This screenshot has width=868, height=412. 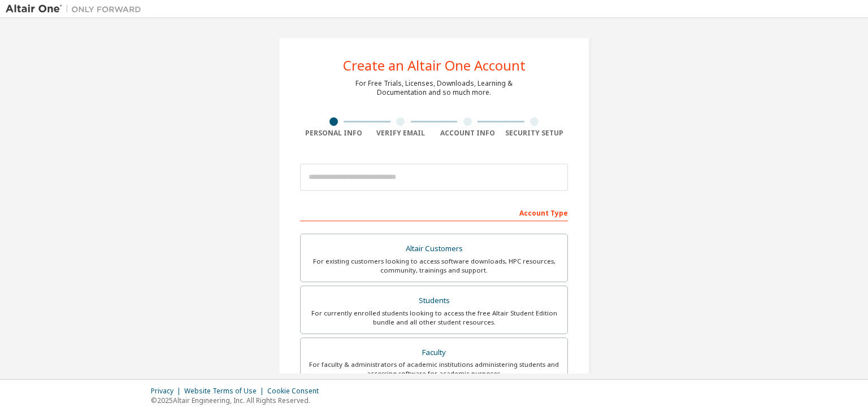 What do you see at coordinates (434, 301) in the screenshot?
I see `div: Students` at bounding box center [434, 301].